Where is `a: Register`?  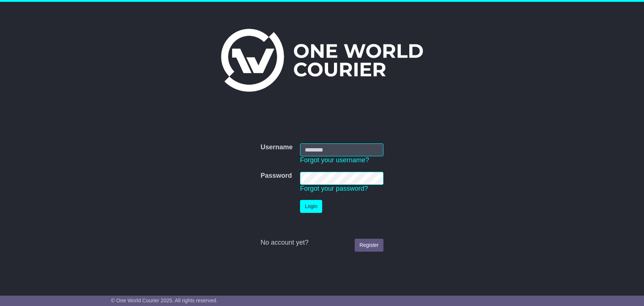 a: Register is located at coordinates (369, 245).